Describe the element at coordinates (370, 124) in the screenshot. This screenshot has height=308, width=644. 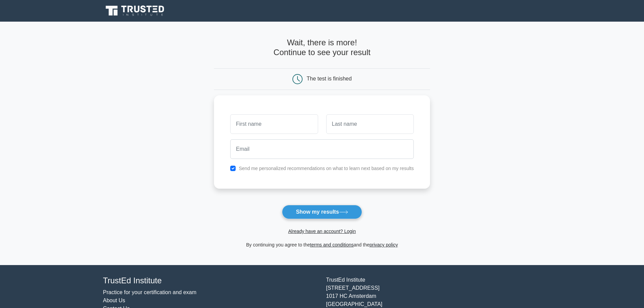
I see `input: Last name` at that location.